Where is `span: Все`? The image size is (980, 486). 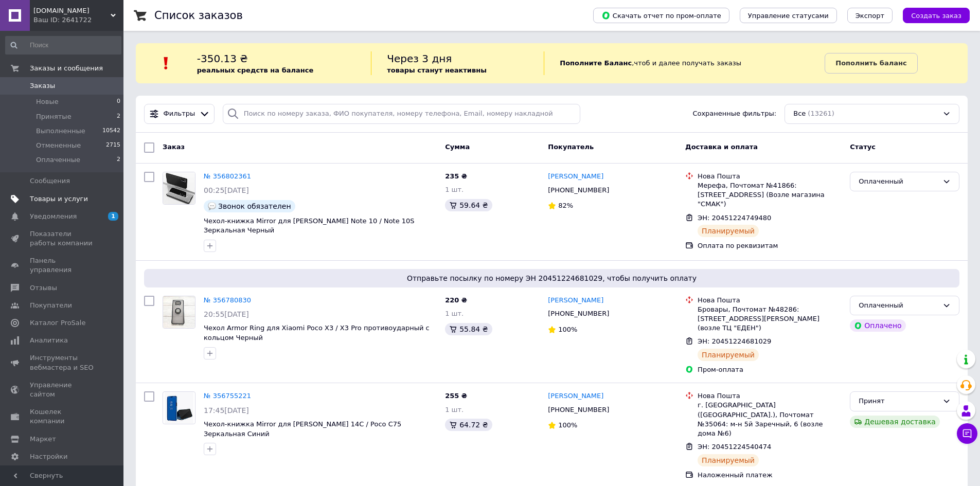 span: Все is located at coordinates (799, 114).